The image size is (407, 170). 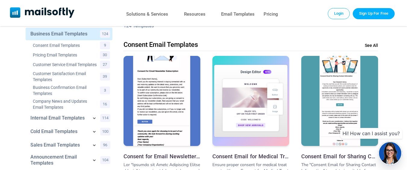 What do you see at coordinates (271, 14) in the screenshot?
I see `a: Pricing` at bounding box center [271, 14].